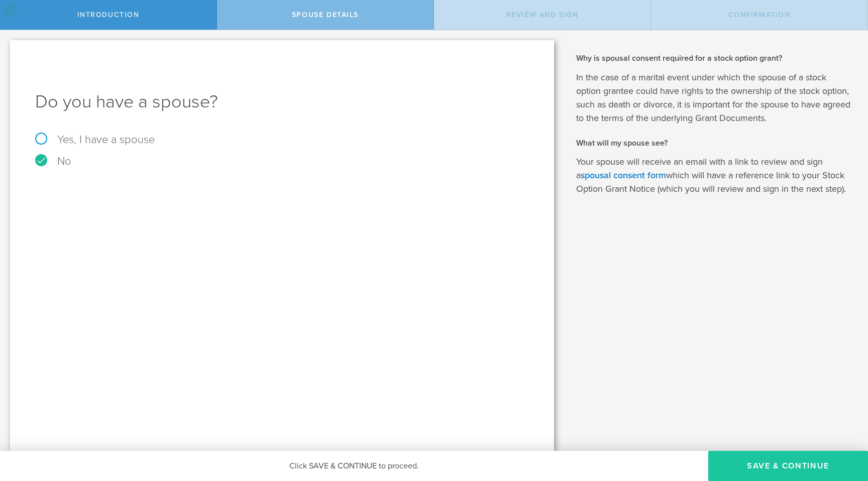  What do you see at coordinates (108, 14) in the screenshot?
I see `span: Introduction` at bounding box center [108, 14].